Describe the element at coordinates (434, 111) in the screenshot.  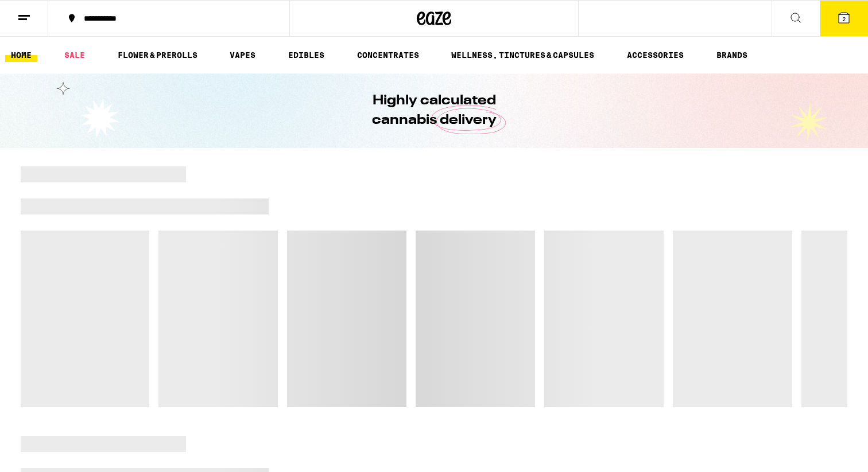
I see `h1: Highly calculated cannabis delivery` at that location.